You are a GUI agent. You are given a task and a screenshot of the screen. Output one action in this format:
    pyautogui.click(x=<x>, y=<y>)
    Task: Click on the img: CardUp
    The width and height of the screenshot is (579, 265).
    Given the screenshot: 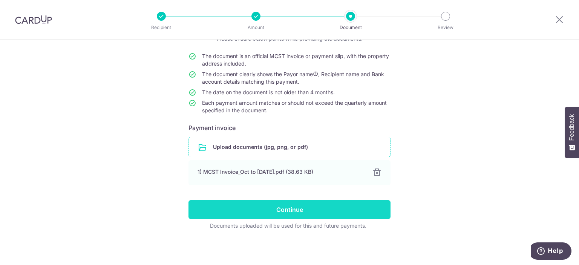 What is the action you would take?
    pyautogui.click(x=34, y=20)
    